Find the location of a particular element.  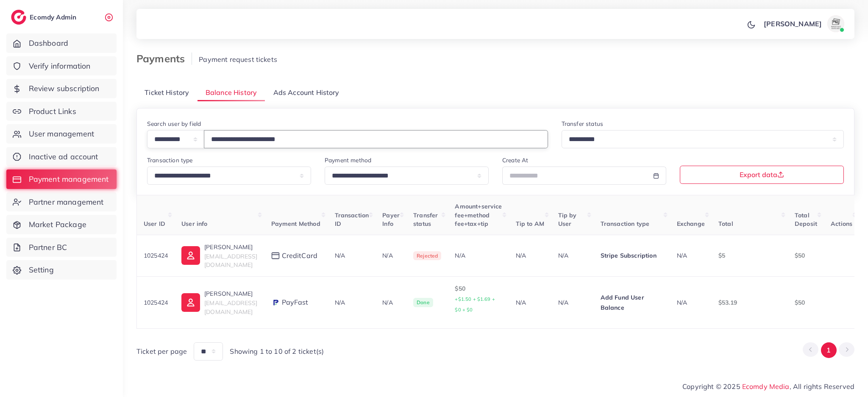

span: Tip to AM is located at coordinates (530, 224).